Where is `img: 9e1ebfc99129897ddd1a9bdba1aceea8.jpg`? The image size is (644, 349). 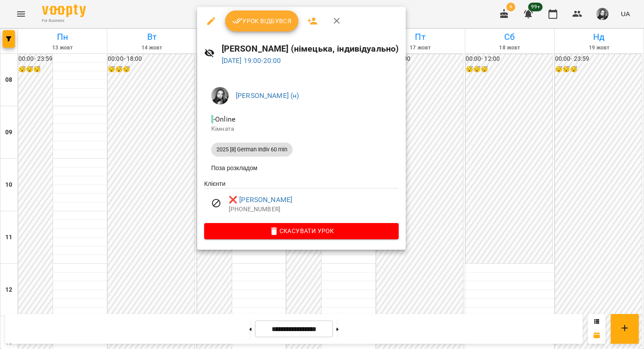 img: 9e1ebfc99129897ddd1a9bdba1aceea8.jpg is located at coordinates (220, 96).